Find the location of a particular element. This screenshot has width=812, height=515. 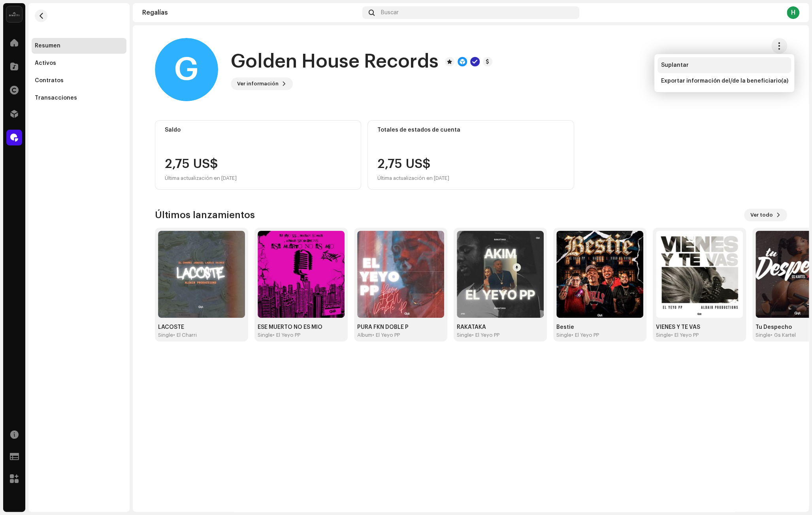

button: Ver información is located at coordinates (262, 84).